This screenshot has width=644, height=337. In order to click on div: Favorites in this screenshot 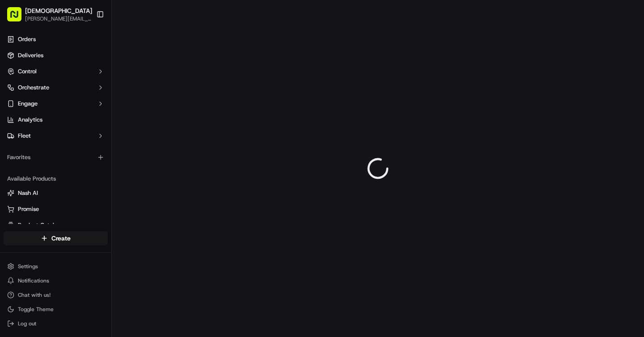, I will do `click(55, 157)`.